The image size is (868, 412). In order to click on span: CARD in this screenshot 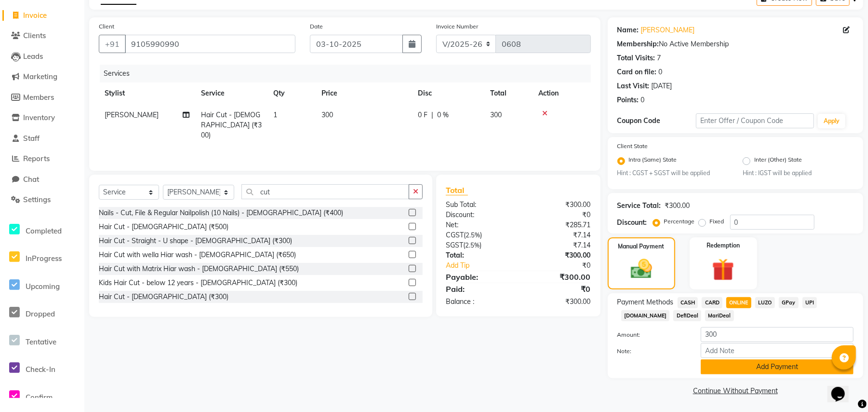, I will do `click(712, 302)`.